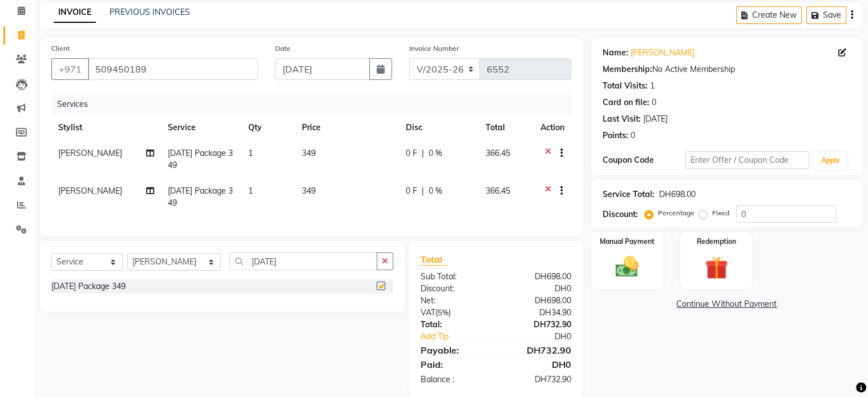  What do you see at coordinates (150, 12) in the screenshot?
I see `a: PREVIOUS INVOICES` at bounding box center [150, 12].